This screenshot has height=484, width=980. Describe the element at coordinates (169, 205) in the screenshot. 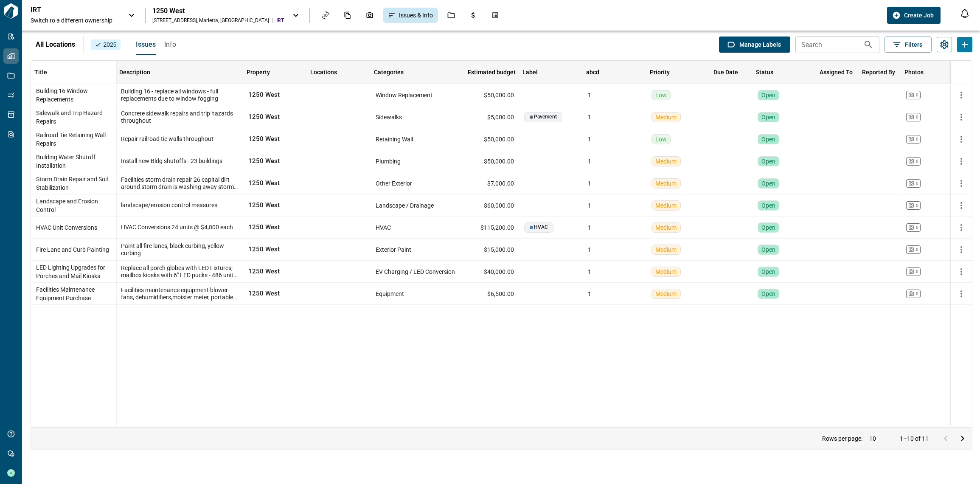

I see `span: landscape/erosion control measures` at that location.